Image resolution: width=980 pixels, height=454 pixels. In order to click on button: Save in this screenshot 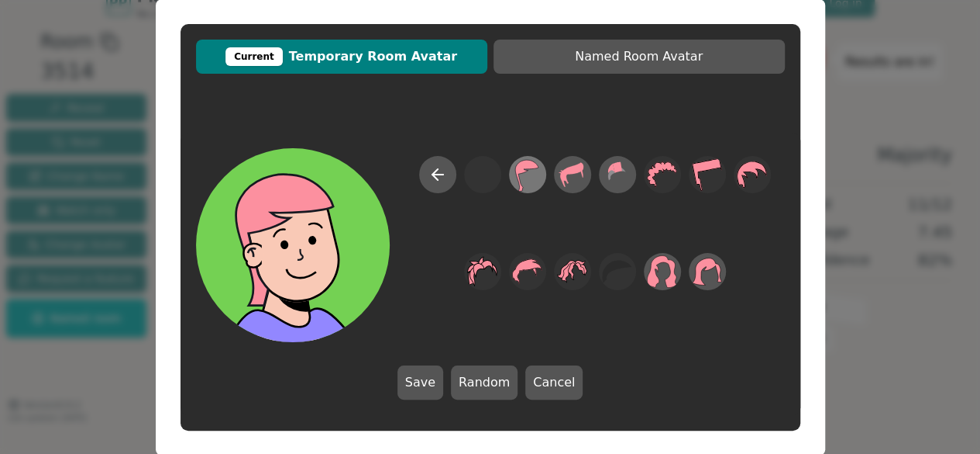, I will do `click(420, 382)`.